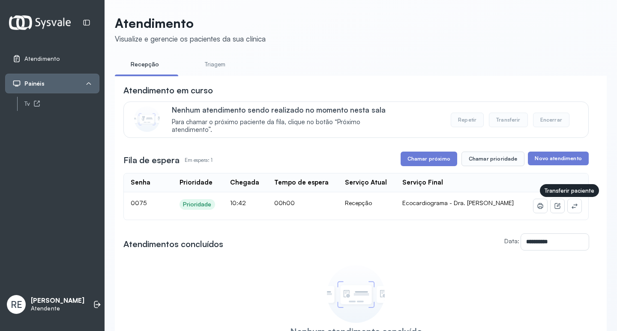 The width and height of the screenshot is (617, 331). Describe the element at coordinates (509, 120) in the screenshot. I see `button: Transferir` at that location.